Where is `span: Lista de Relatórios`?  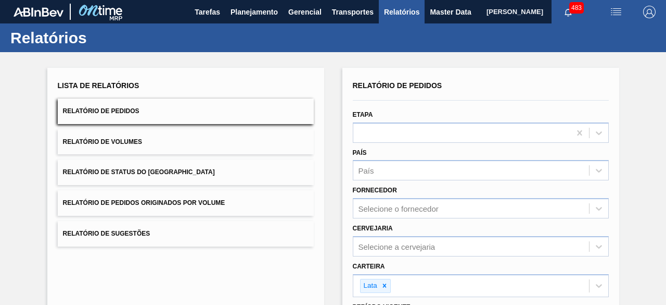 span: Lista de Relatórios is located at coordinates (98, 85).